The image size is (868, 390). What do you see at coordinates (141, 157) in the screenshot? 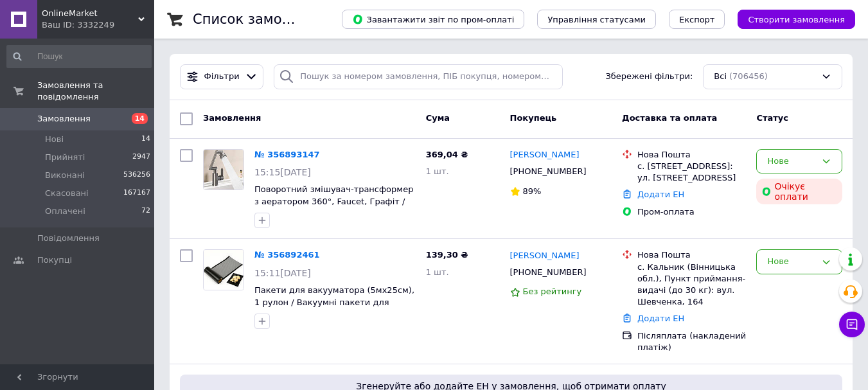
I see `span: 2947` at bounding box center [141, 157].